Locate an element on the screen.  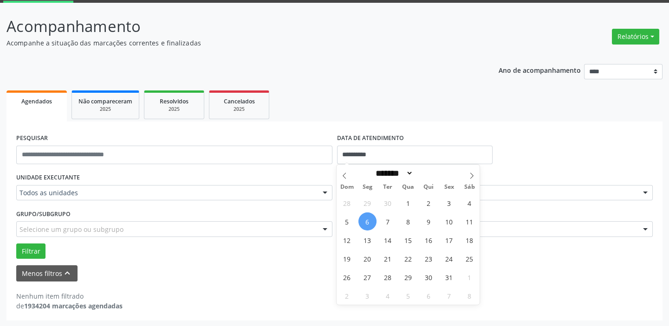
span: Sex is located at coordinates (449, 187).